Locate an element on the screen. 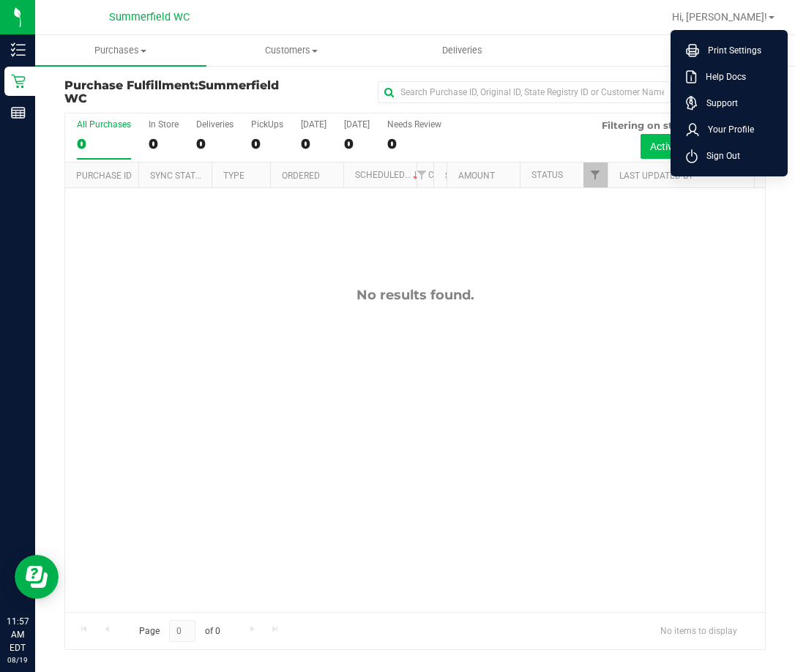  inline-svg: Retail is located at coordinates (18, 82).